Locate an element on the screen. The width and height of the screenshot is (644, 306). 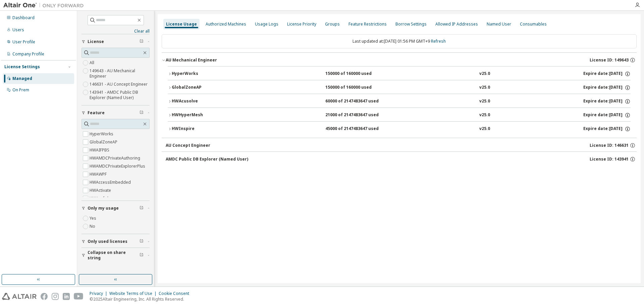
button: Feature is located at coordinates (115, 113).